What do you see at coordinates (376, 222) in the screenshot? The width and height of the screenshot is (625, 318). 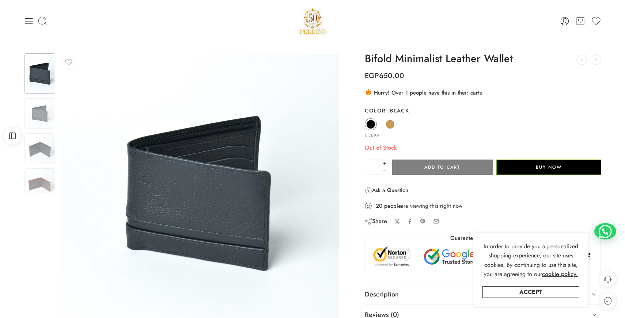 I see `div: Share` at bounding box center [376, 222].